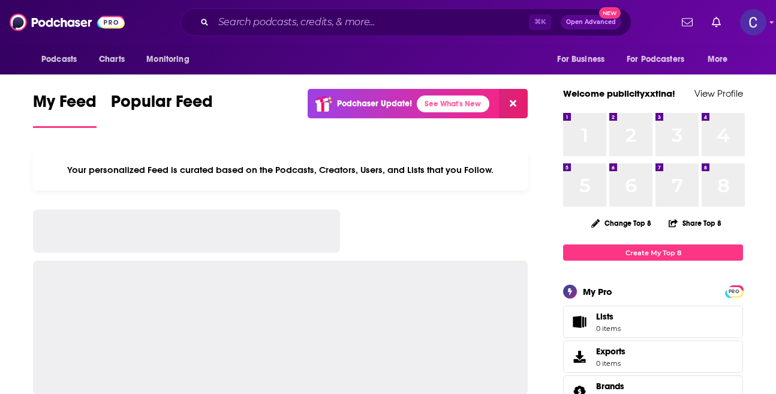 This screenshot has width=776, height=394. What do you see at coordinates (581, 59) in the screenshot?
I see `span: For Business` at bounding box center [581, 59].